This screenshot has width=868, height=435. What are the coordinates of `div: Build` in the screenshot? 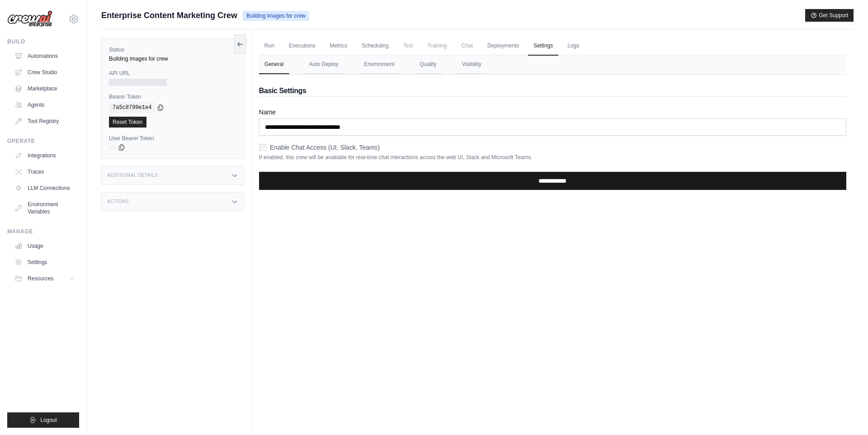 It's located at (43, 42).